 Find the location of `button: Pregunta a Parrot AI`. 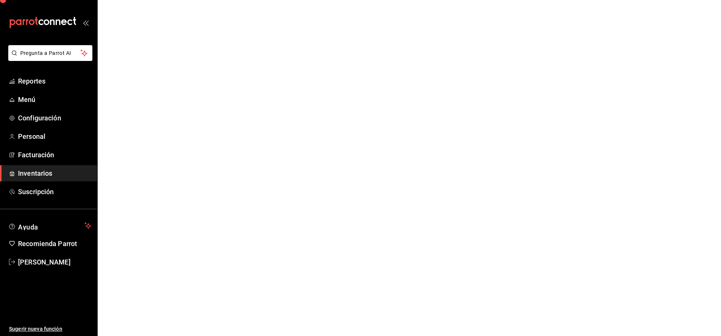

button: Pregunta a Parrot AI is located at coordinates (50, 53).